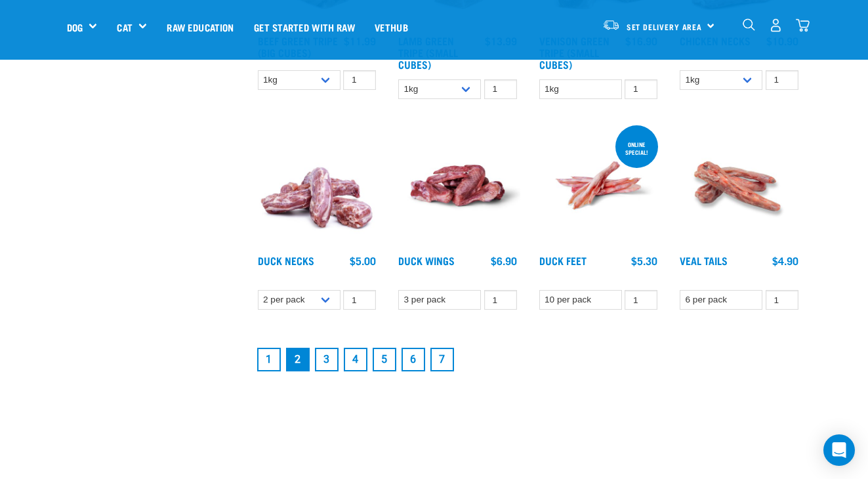 This screenshot has height=479, width=868. Describe the element at coordinates (75, 27) in the screenshot. I see `a: Dog` at that location.